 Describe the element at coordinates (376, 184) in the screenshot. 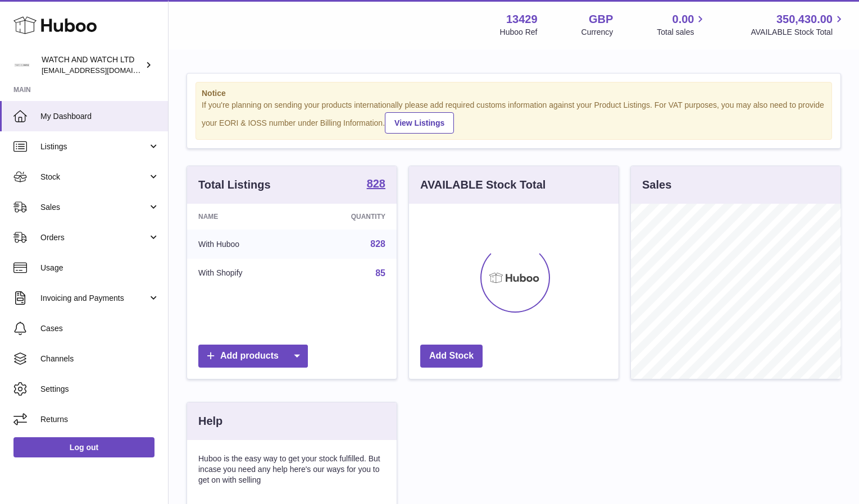

I see `strong: 828` at that location.